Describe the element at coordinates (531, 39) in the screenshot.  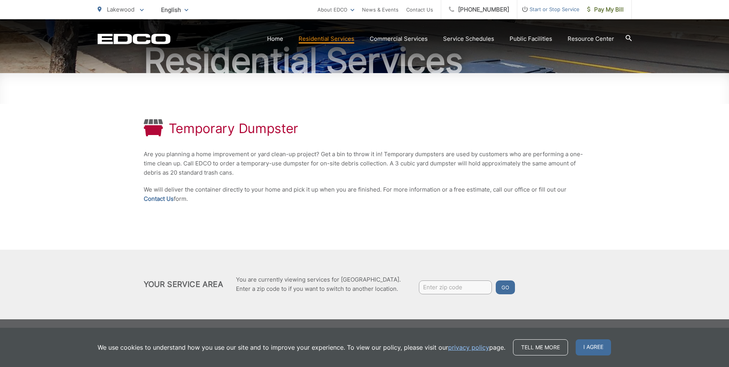
I see `a: Public Facilities` at that location.